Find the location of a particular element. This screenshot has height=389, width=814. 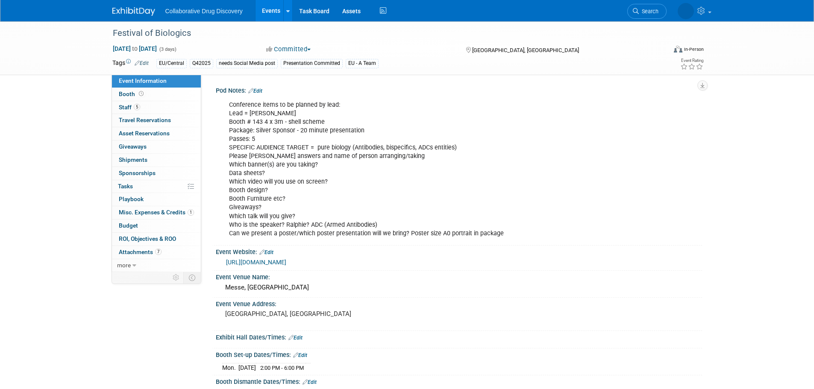

td: Mon. is located at coordinates (230, 367).